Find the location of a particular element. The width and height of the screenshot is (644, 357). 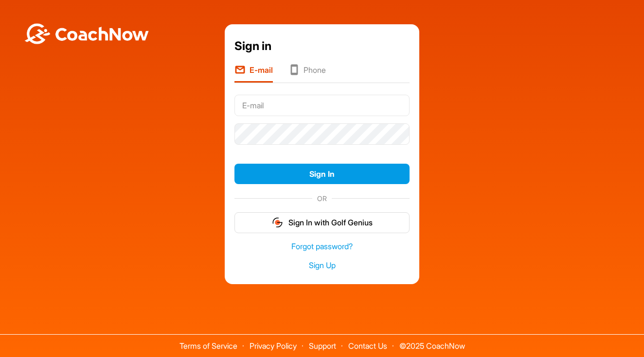

img: gg_logo is located at coordinates (277, 223).